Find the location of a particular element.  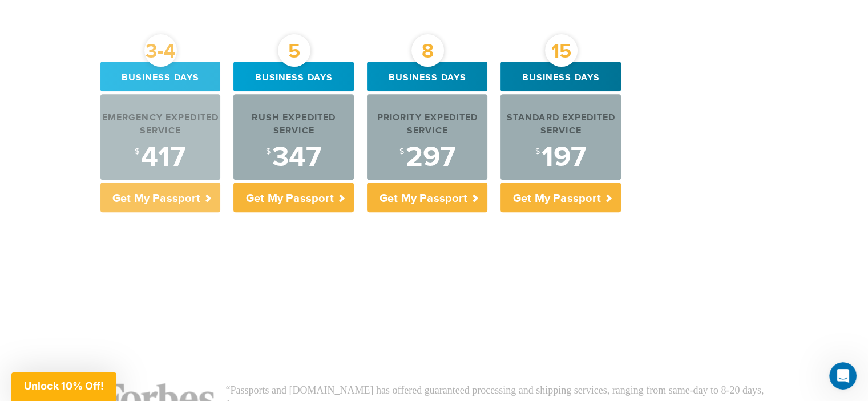

div: Rush Expedited Service is located at coordinates (293, 125).